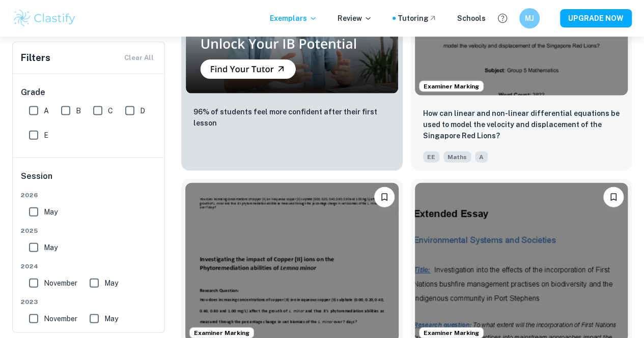  Describe the element at coordinates (89, 93) in the screenshot. I see `h6: Grade` at that location.